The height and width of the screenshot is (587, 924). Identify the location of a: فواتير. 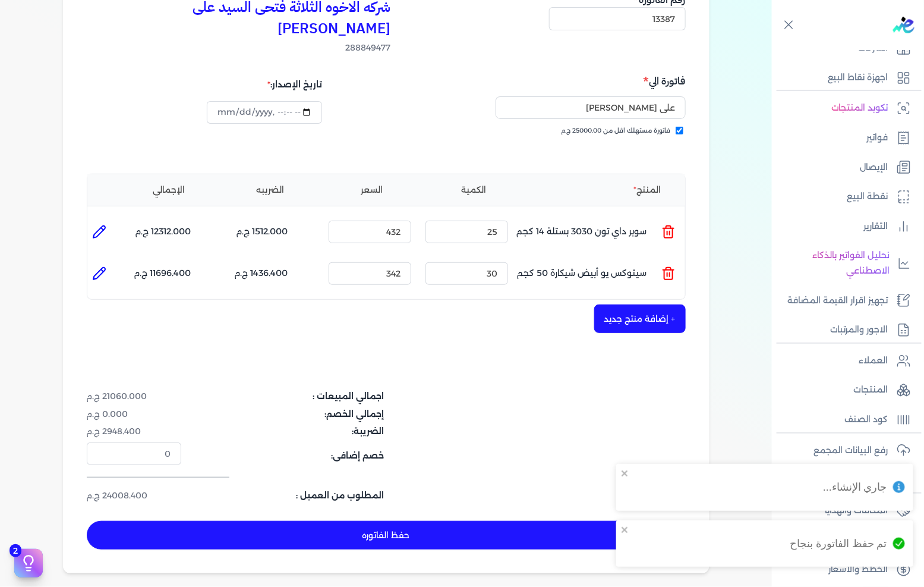
(844, 138).